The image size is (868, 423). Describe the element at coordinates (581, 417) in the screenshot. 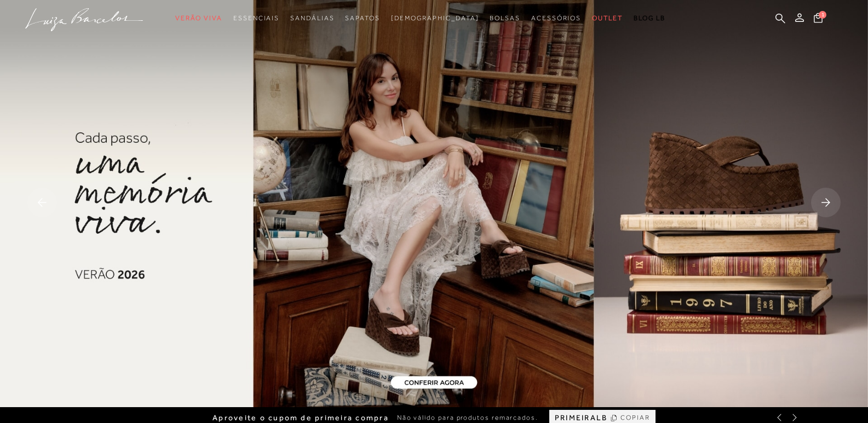

I see `span: PRIMEIRALB` at that location.